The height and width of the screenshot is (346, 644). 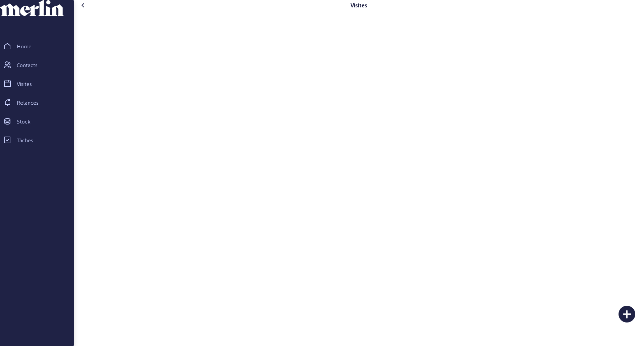 What do you see at coordinates (27, 65) in the screenshot?
I see `div: Contacts` at bounding box center [27, 65].